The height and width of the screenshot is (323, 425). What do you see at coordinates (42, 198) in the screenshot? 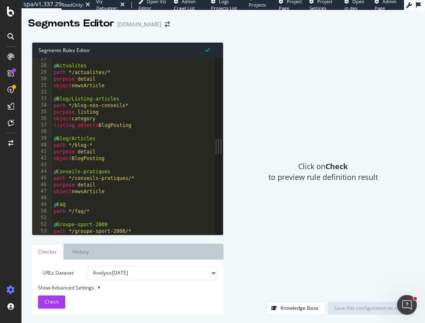
I see `div: 48` at bounding box center [42, 198].